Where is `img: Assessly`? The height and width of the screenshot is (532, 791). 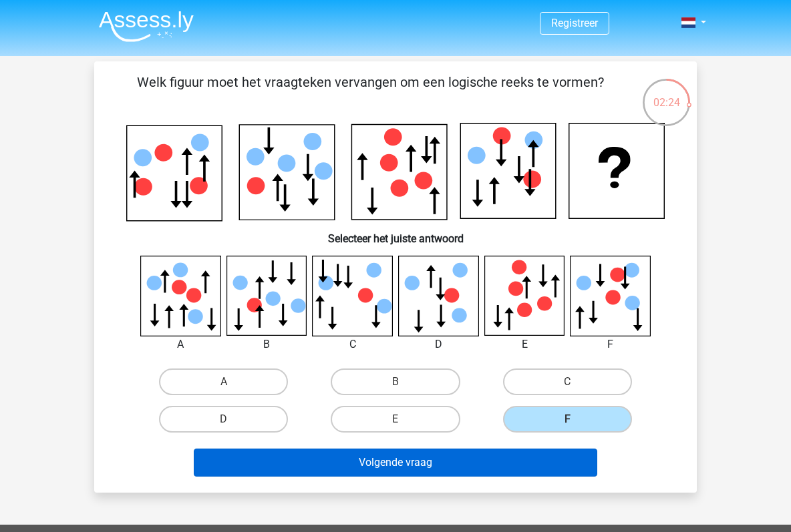 img: Assessly is located at coordinates (146, 26).